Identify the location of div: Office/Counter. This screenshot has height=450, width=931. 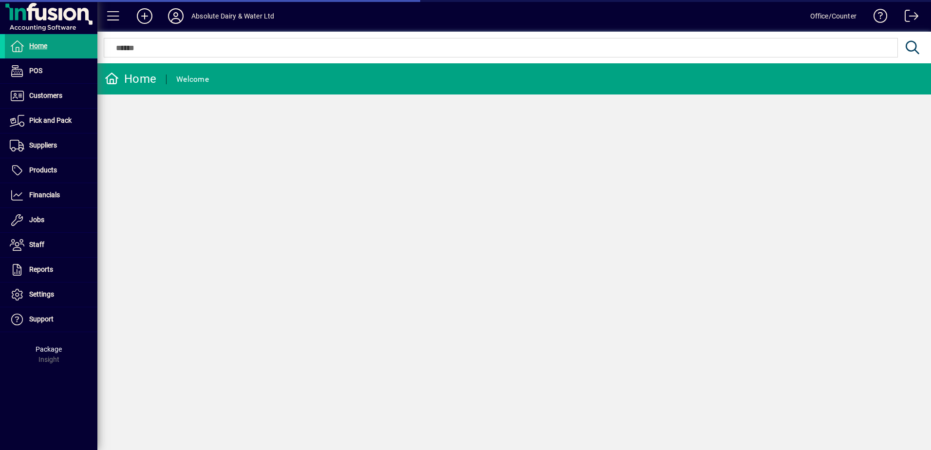
(833, 16).